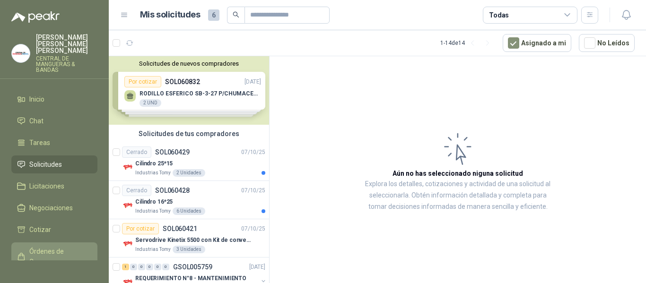 The image size is (646, 283). What do you see at coordinates (54, 121) in the screenshot?
I see `a: Chat` at bounding box center [54, 121].